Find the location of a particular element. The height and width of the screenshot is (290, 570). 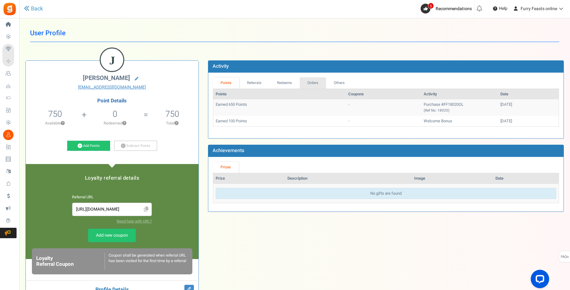

td: Welcome Bonus is located at coordinates (459, 121).